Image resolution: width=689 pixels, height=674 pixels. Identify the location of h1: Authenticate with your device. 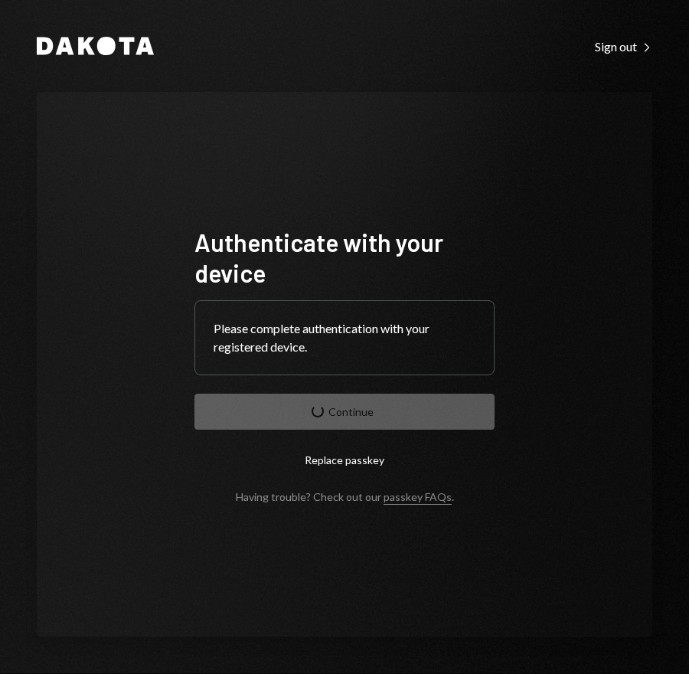
(345, 257).